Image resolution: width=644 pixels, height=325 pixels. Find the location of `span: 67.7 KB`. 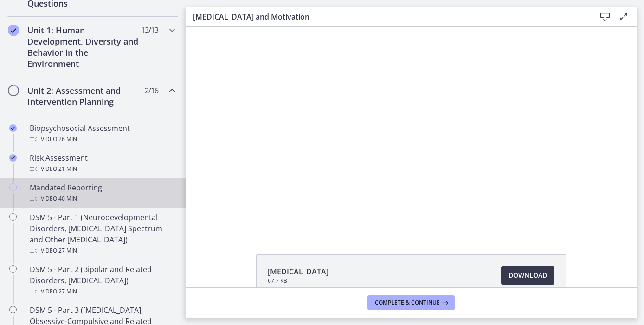

span: 67.7 KB is located at coordinates (298, 280).